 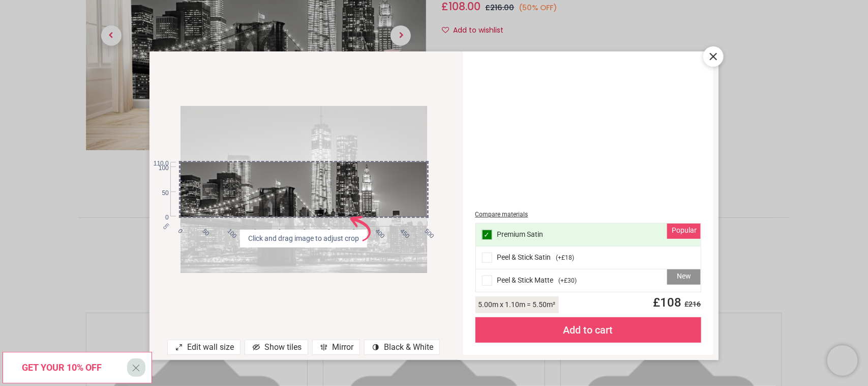 I want to click on span: 300, so click(x=327, y=230).